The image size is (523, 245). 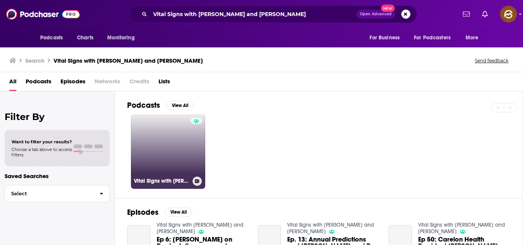 What do you see at coordinates (472, 38) in the screenshot?
I see `span: More` at bounding box center [472, 38].